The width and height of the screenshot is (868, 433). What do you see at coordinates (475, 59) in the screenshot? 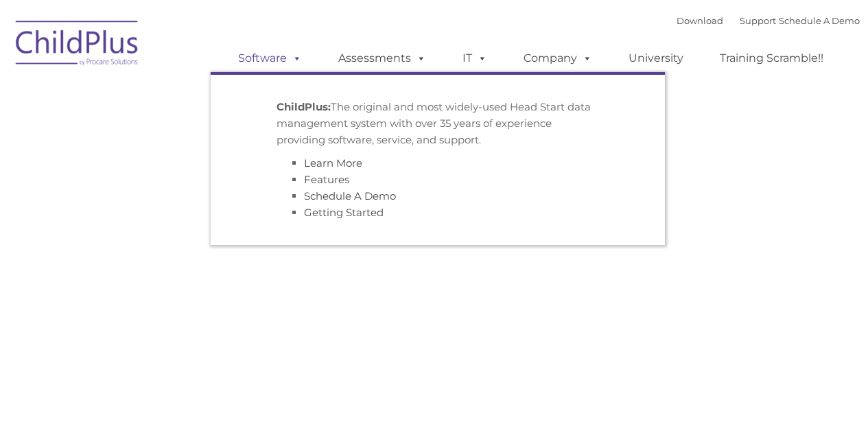
I see `a: IT` at bounding box center [475, 59].